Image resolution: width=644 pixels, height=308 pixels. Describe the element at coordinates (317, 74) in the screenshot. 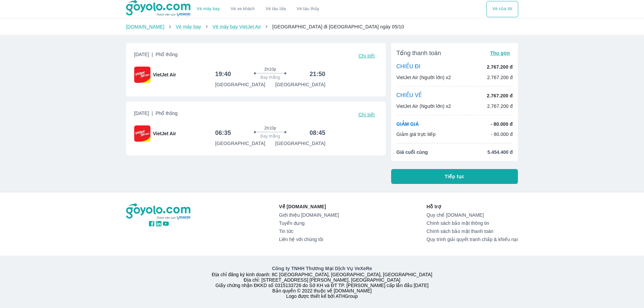

I see `h6: 21:50` at that location.